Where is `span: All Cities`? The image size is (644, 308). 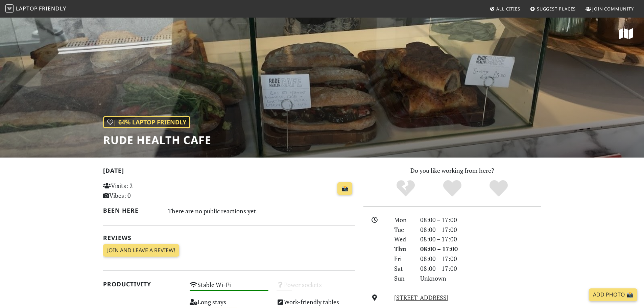
span: All Cities is located at coordinates (508, 9).